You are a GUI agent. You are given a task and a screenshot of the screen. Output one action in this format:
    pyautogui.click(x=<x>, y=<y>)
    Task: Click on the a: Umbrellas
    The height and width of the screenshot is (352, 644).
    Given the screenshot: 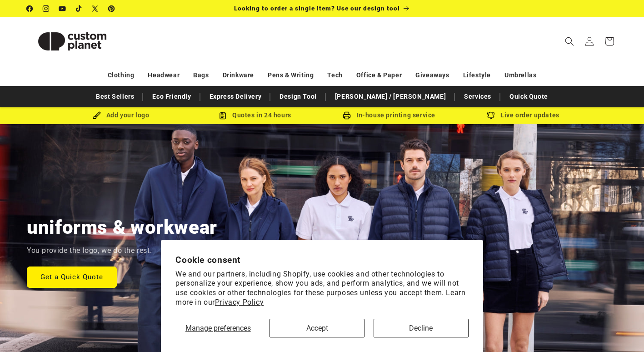 What is the action you would take?
    pyautogui.click(x=520, y=75)
    